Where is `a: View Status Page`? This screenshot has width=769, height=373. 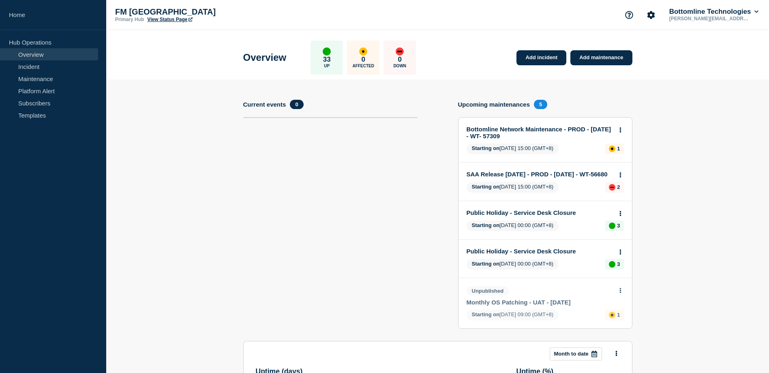
a: View Status Page is located at coordinates (169, 19).